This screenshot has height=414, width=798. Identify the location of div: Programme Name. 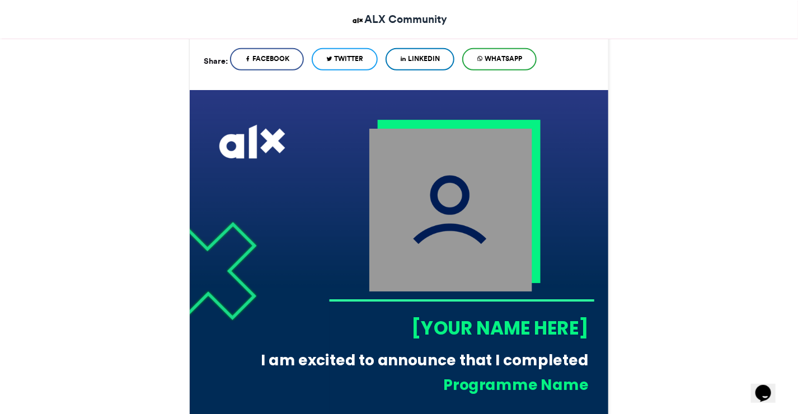
(428, 385).